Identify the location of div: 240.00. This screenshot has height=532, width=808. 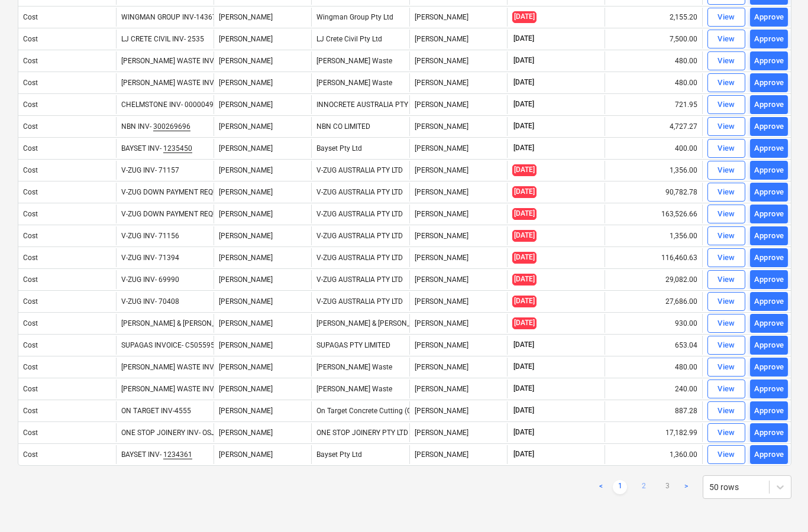
(653, 389).